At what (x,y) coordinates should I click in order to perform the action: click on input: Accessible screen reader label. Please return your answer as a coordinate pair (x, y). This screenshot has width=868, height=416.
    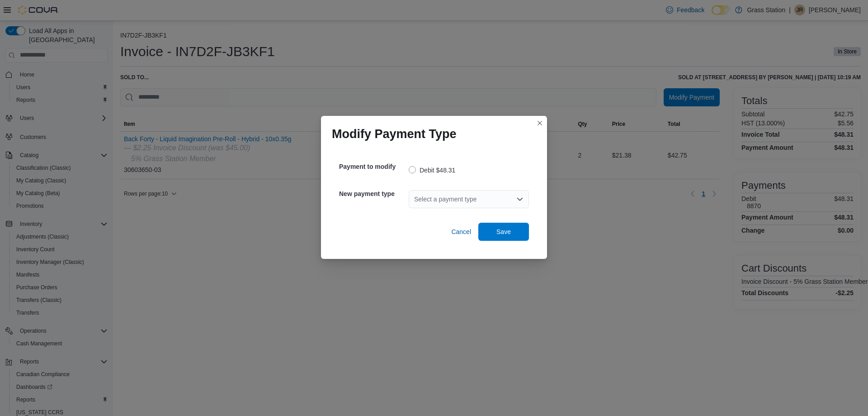
    Looking at the image, I should click on (414, 199).